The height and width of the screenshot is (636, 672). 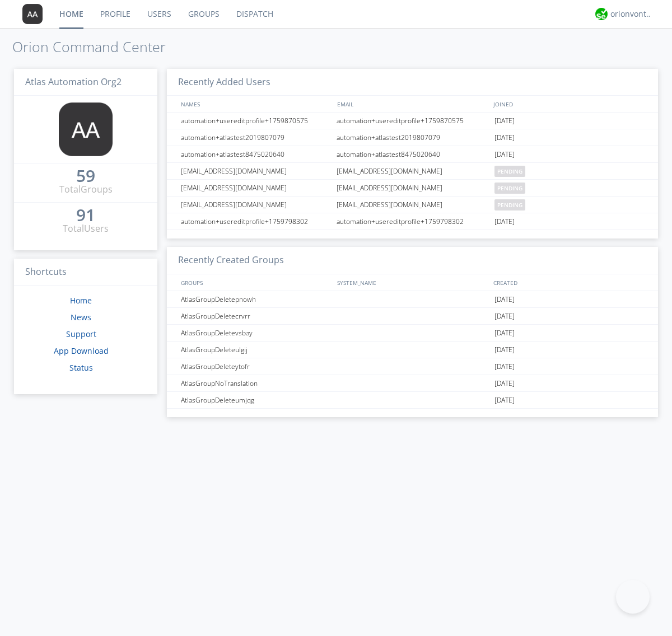 I want to click on a: App Download, so click(x=81, y=350).